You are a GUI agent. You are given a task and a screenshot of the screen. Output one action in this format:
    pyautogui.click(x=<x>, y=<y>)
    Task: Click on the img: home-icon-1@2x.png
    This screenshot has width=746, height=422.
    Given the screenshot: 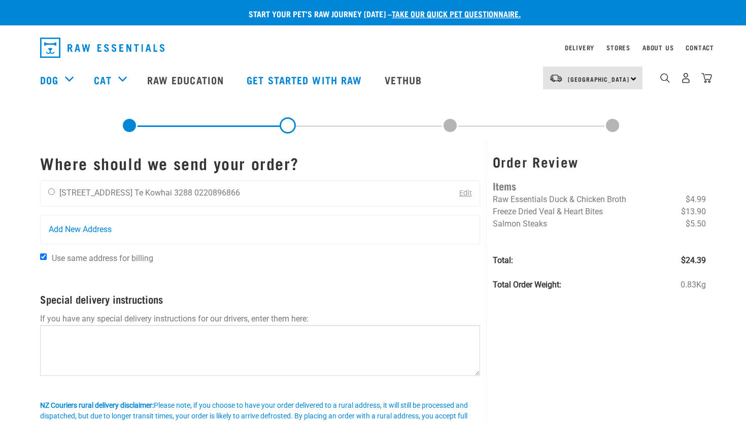 What is the action you would take?
    pyautogui.click(x=665, y=78)
    